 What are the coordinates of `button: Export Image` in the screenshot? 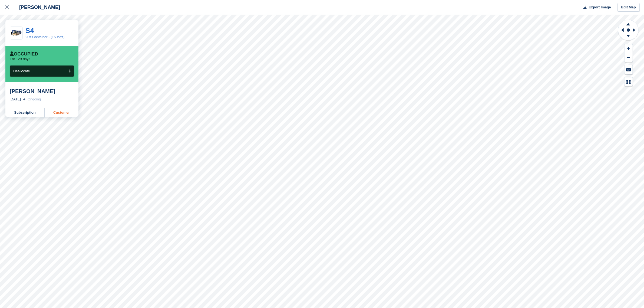 It's located at (596, 8).